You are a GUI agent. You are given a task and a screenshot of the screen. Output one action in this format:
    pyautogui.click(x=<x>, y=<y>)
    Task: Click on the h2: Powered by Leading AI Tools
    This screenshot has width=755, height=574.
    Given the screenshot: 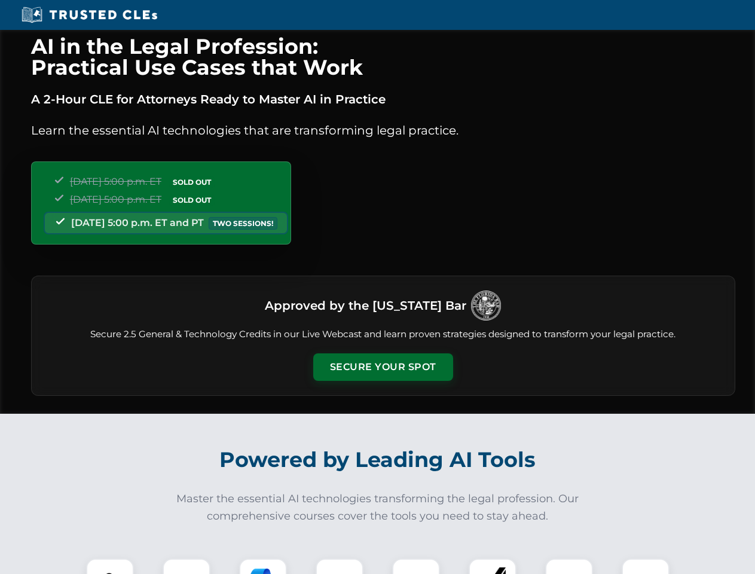 What is the action you would take?
    pyautogui.click(x=378, y=460)
    